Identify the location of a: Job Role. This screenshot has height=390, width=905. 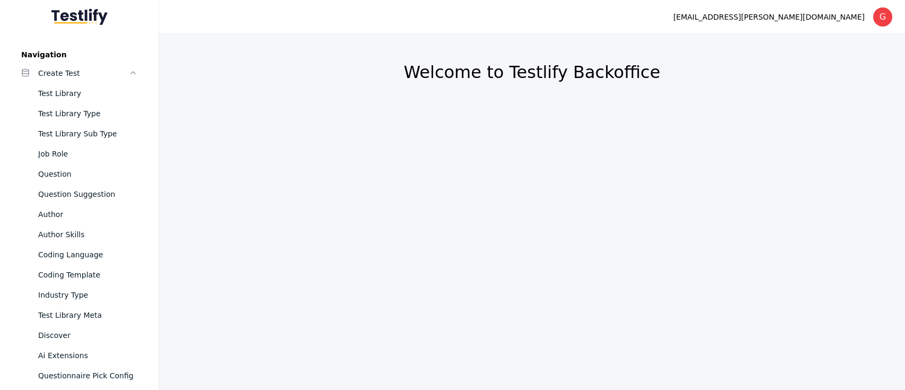
(79, 154).